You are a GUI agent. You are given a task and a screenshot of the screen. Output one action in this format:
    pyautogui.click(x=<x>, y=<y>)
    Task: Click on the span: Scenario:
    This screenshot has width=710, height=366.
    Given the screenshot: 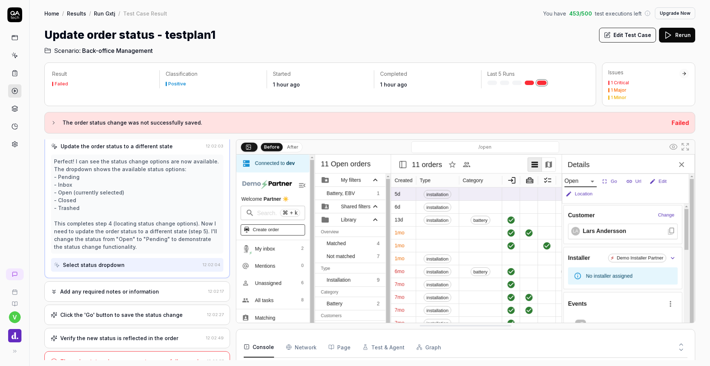 What is the action you would take?
    pyautogui.click(x=67, y=51)
    